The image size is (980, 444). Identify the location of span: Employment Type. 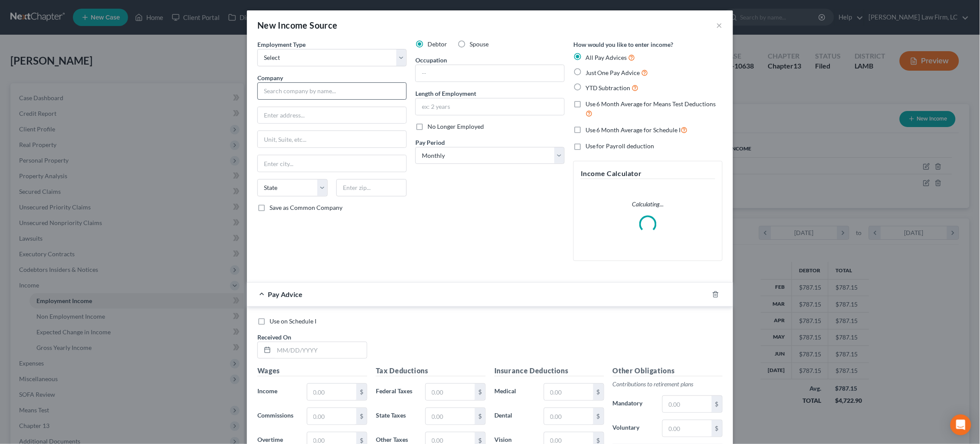
(281, 44).